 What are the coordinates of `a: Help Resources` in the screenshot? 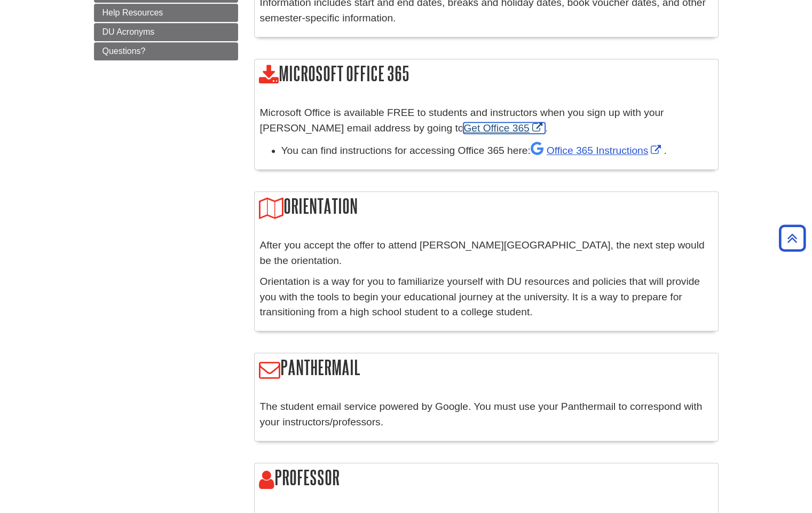 It's located at (166, 13).